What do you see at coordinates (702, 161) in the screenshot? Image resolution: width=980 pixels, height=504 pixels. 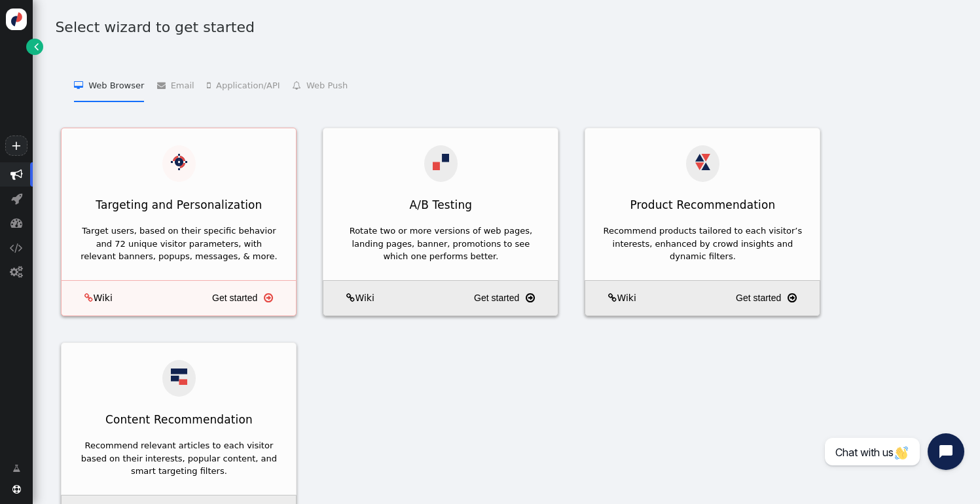 I see `img: products_recom.svg` at bounding box center [702, 161].